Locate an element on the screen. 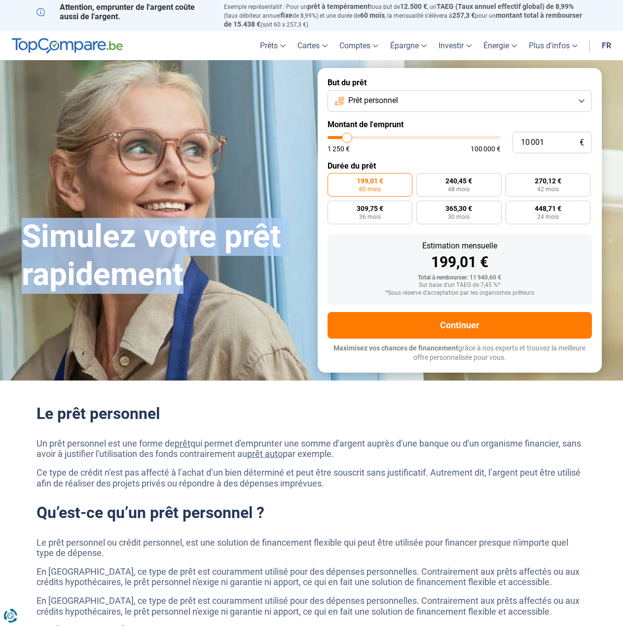 The height and width of the screenshot is (626, 623). span: 448,71 € is located at coordinates (548, 209).